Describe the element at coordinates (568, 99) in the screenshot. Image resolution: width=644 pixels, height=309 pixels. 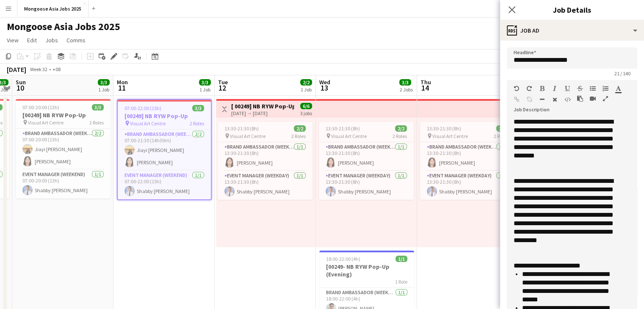
I see `button: HTML Code` at that location.